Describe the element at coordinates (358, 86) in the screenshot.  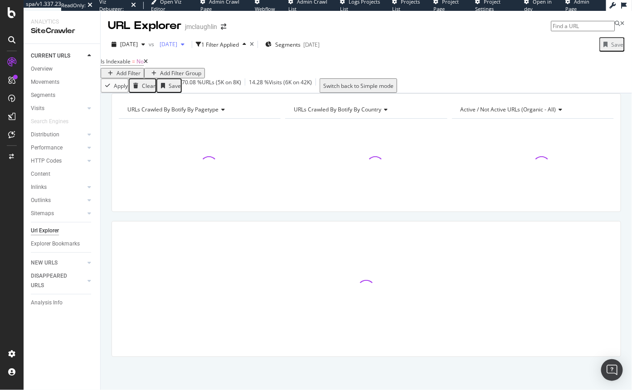
I see `div: Switch back to Simple mode` at that location.